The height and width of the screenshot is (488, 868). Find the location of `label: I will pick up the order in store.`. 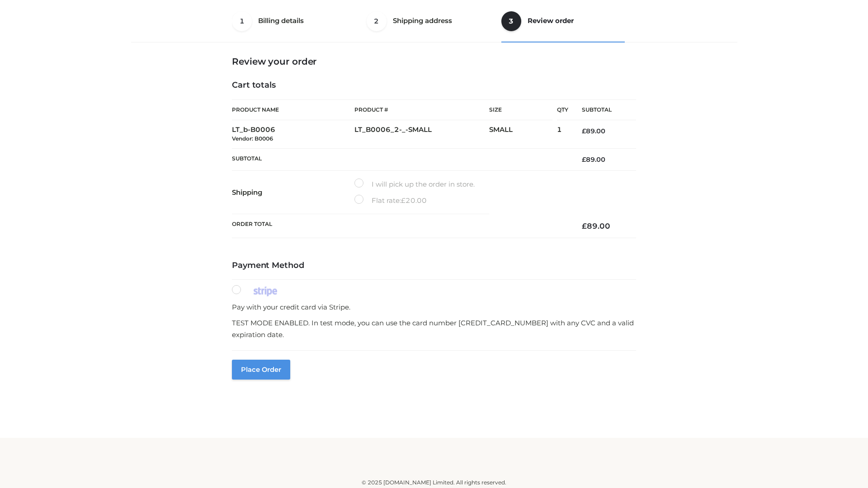

label: I will pick up the order in store. is located at coordinates (415, 184).